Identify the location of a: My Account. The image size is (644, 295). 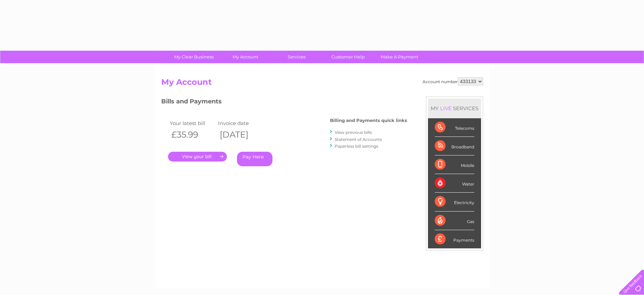
(245, 57).